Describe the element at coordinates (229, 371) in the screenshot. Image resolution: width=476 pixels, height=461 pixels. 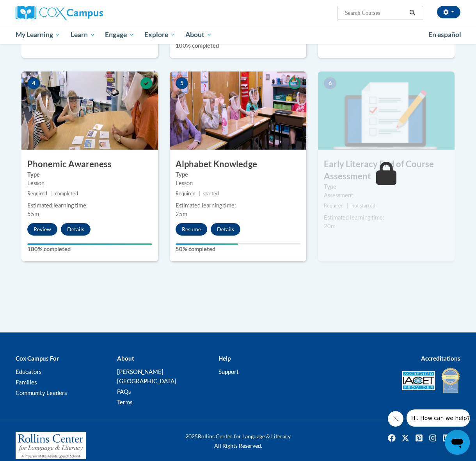
I see `a: Support` at that location.